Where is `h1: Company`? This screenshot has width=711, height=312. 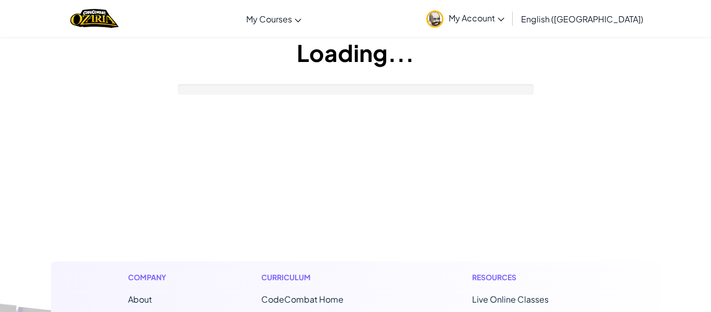 h1: Company is located at coordinates (152, 277).